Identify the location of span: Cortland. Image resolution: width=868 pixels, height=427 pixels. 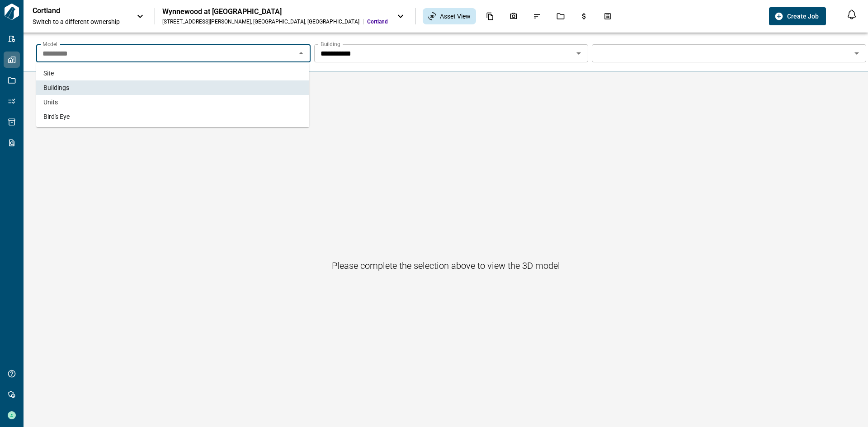
(377, 22).